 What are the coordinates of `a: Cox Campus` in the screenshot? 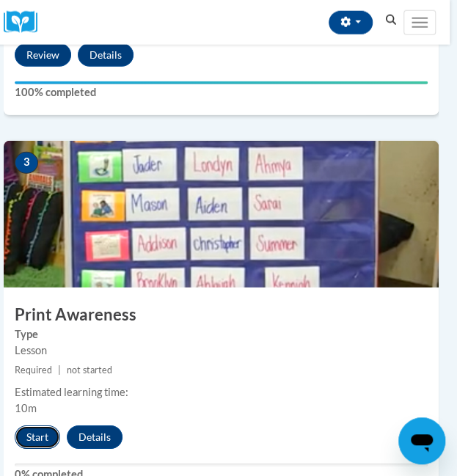 It's located at (26, 22).